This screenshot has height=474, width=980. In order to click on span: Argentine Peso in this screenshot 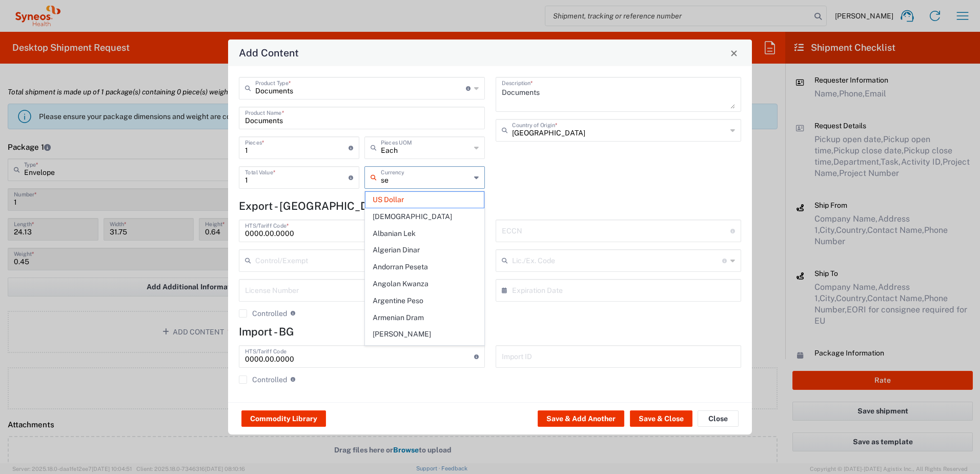, I will do `click(425, 300)`.